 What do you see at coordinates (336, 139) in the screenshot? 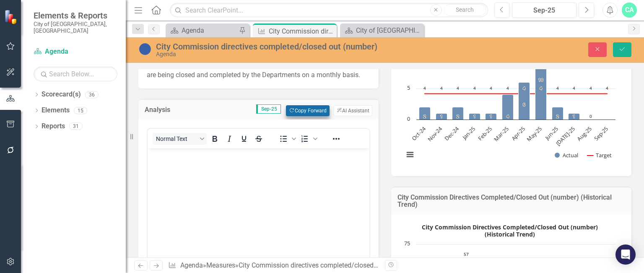
I see `button: Reveal or hide additional toolbar items` at bounding box center [336, 139].